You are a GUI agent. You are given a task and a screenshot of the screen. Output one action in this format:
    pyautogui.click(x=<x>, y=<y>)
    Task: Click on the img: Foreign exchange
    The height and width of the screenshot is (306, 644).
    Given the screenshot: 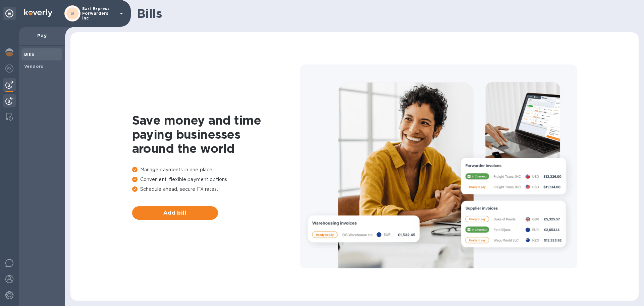 What is the action you would take?
    pyautogui.click(x=9, y=69)
    